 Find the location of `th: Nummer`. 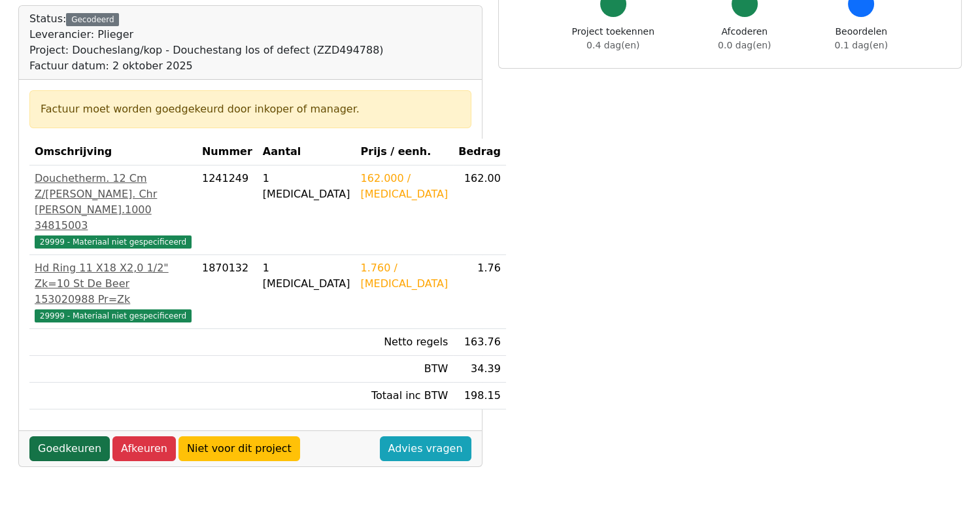

th: Nummer is located at coordinates (227, 152).